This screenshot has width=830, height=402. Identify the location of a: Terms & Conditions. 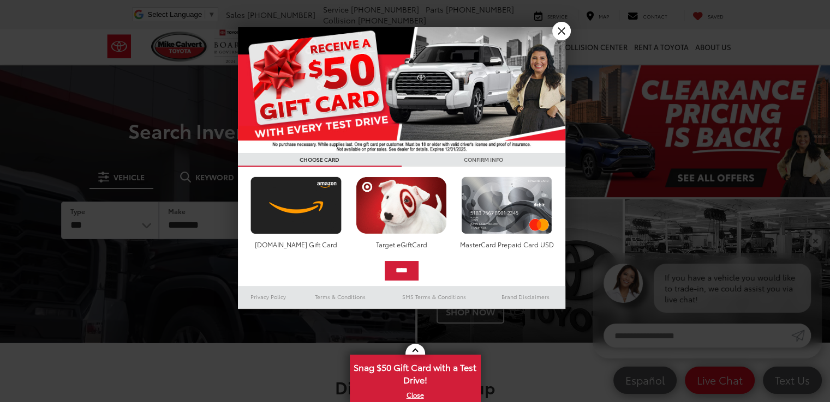
(340, 297).